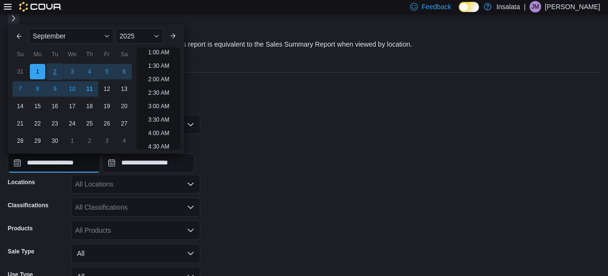 This screenshot has width=608, height=276. What do you see at coordinates (38, 89) in the screenshot?
I see `div: day-8` at bounding box center [38, 89].